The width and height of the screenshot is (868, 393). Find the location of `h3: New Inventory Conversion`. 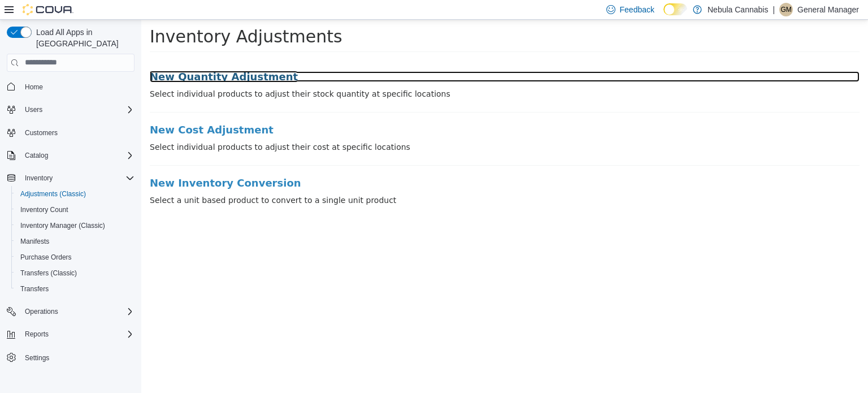

h3: New Inventory Conversion is located at coordinates (364, 163).